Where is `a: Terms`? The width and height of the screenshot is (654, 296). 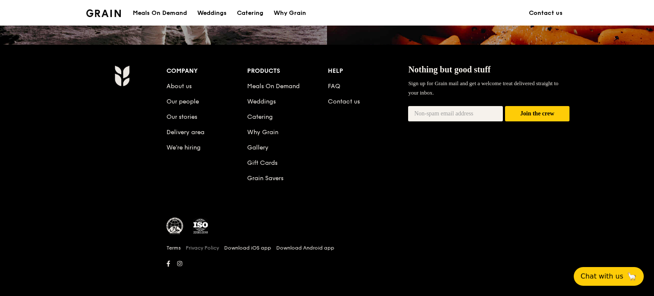
a: Terms is located at coordinates (173, 248).